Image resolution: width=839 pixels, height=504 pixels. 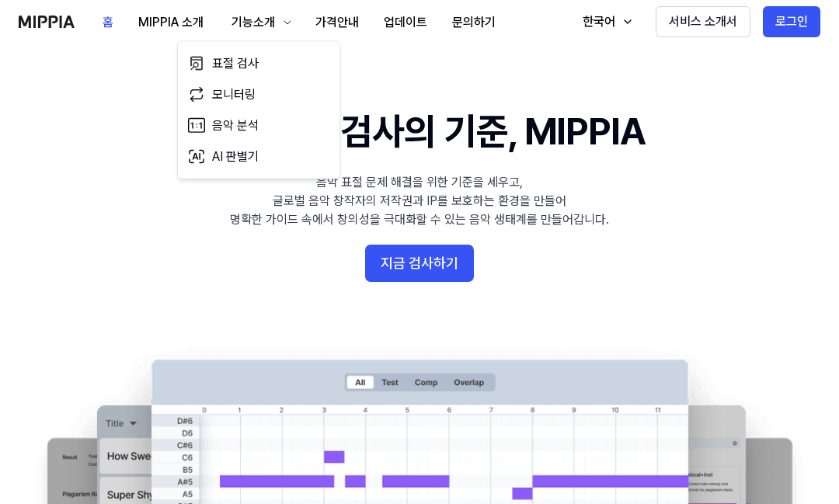 What do you see at coordinates (260, 22) in the screenshot?
I see `button: 기능소개` at bounding box center [260, 22].